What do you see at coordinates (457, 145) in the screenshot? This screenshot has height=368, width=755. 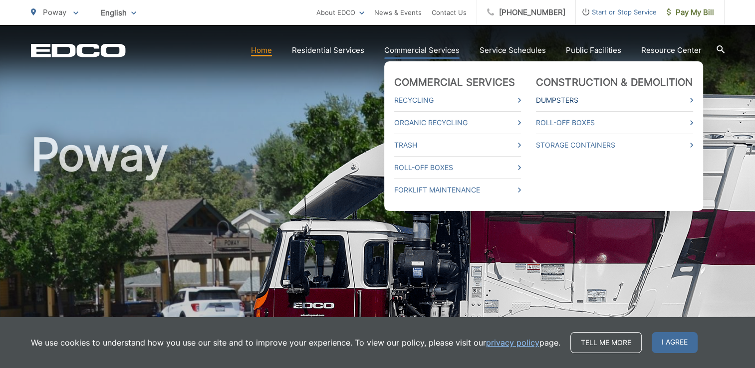 I see `a: Trash` at bounding box center [457, 145].